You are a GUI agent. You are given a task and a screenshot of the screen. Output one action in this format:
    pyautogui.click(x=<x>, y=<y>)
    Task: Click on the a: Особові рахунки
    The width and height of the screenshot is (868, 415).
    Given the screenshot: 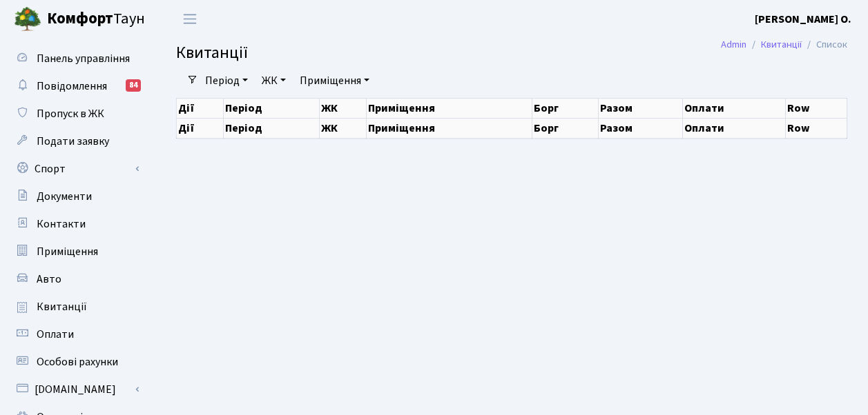 What is the action you would take?
    pyautogui.click(x=76, y=362)
    